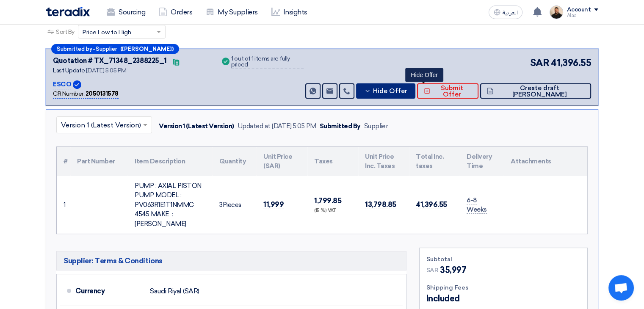  I want to click on th: Unit Price (SAR), so click(282, 162).